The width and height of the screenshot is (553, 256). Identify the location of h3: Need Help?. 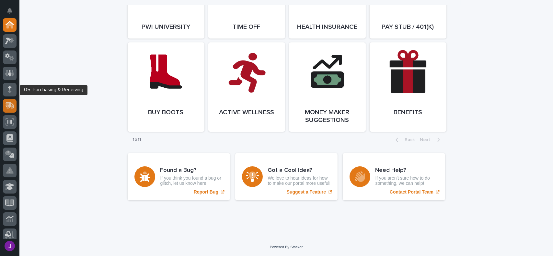
(407, 171).